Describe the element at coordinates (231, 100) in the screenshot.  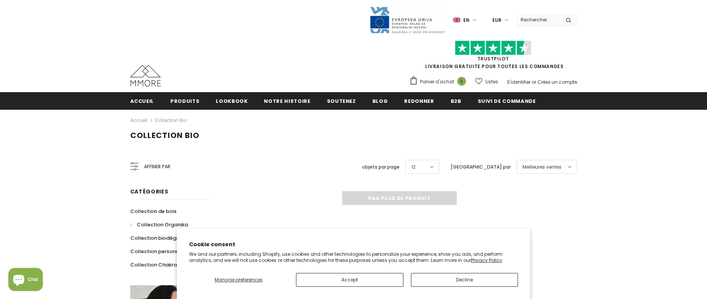
I see `a: Lookbook` at that location.